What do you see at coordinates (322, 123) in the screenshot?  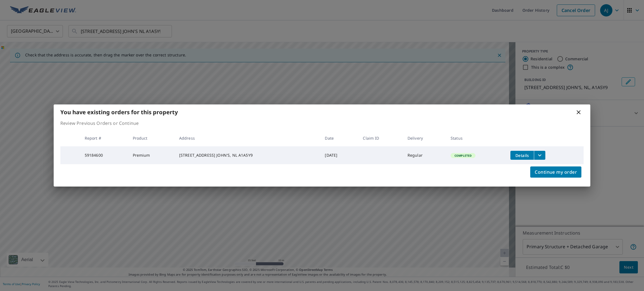 I see `p: Review Previous Orders or Continue` at bounding box center [322, 123].